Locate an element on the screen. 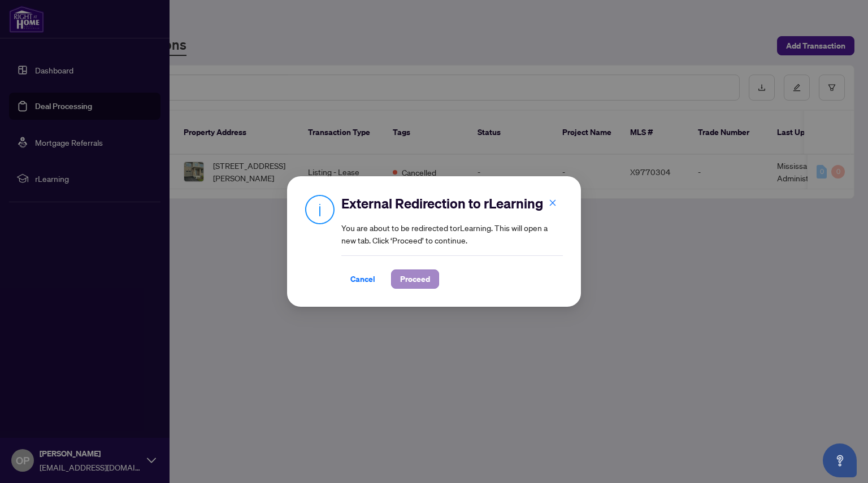  span: close is located at coordinates (553, 203).